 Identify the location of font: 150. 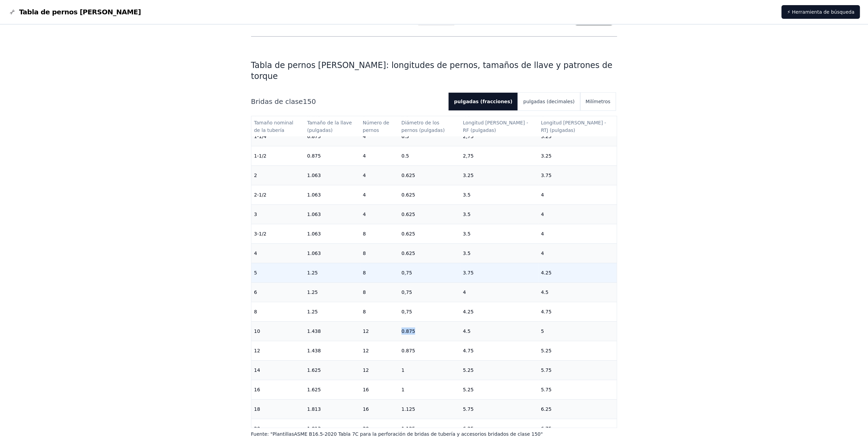
(309, 101).